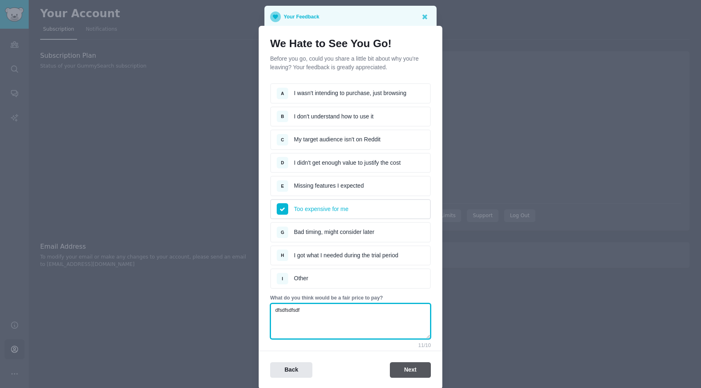  Describe the element at coordinates (283, 233) in the screenshot. I see `span: G` at that location.